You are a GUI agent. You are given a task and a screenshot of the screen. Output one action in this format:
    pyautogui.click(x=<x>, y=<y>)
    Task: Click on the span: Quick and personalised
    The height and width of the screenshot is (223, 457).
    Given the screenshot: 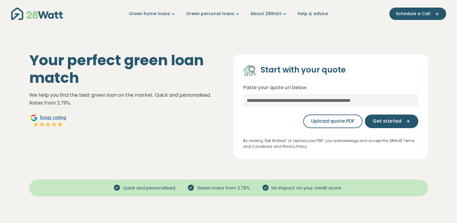 What is the action you would take?
    pyautogui.click(x=149, y=188)
    